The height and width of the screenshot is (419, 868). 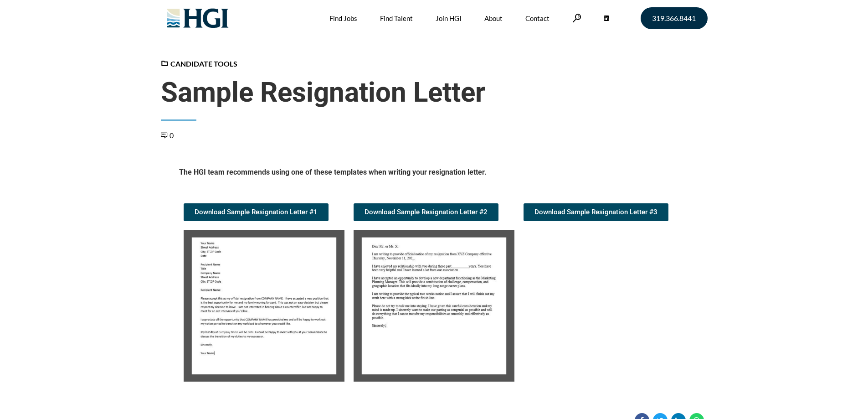 I want to click on a: 0, so click(x=167, y=135).